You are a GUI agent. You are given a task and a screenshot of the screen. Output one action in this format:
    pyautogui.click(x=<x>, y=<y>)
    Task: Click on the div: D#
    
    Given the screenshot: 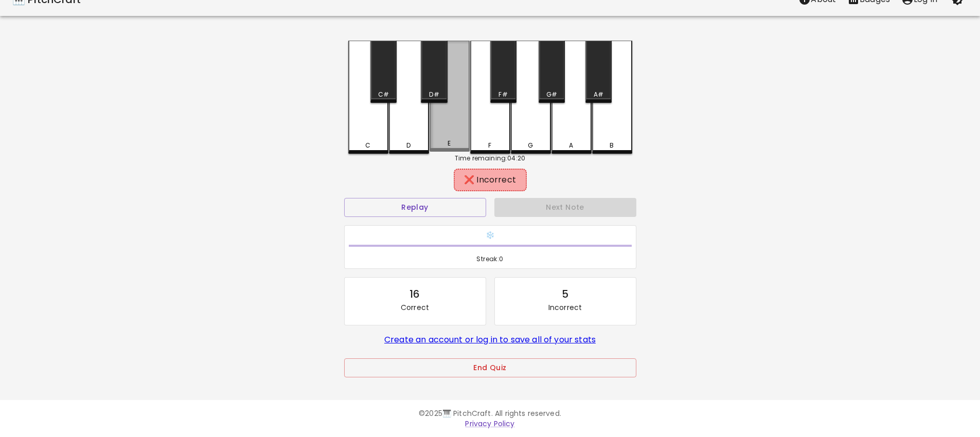 What is the action you would take?
    pyautogui.click(x=434, y=95)
    